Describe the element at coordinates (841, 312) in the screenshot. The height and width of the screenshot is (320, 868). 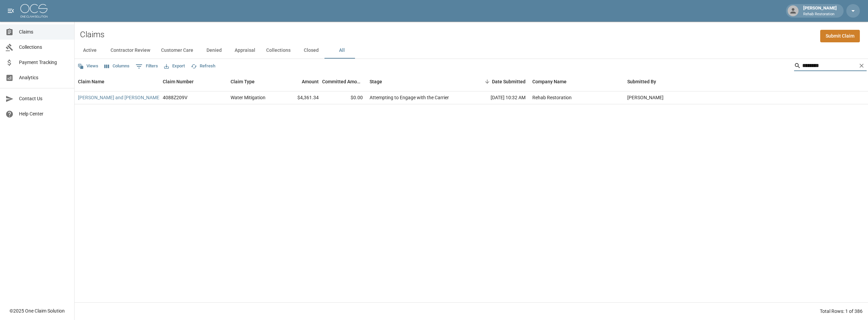
I see `div: Total Rows: 1 of 386` at that location.